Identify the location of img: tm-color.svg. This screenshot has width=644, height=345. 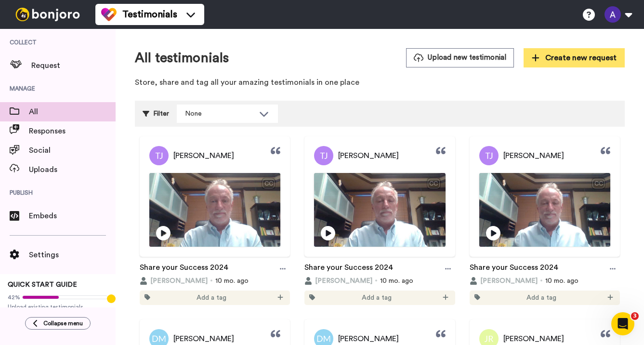
(109, 15).